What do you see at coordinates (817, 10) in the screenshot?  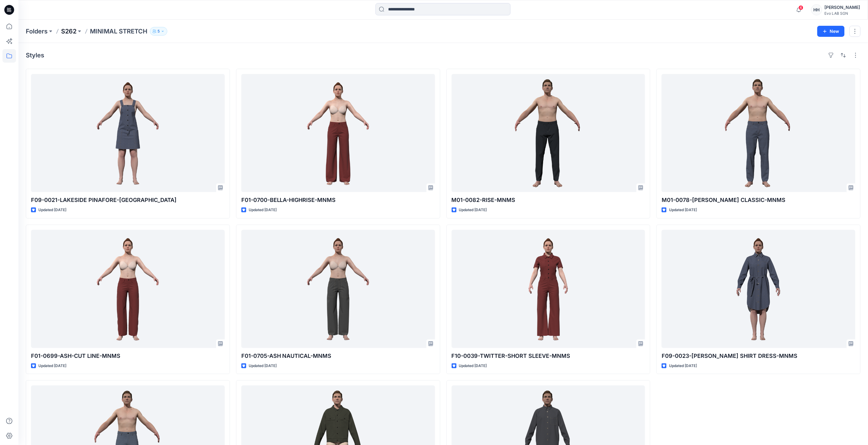 I see `div: HH` at bounding box center [817, 10].